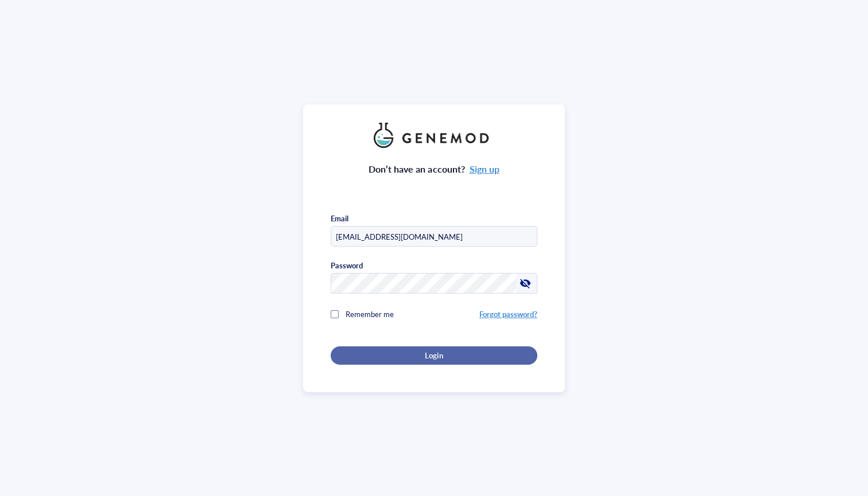 The image size is (868, 496). What do you see at coordinates (508, 314) in the screenshot?
I see `a: Forgot password?` at bounding box center [508, 314].